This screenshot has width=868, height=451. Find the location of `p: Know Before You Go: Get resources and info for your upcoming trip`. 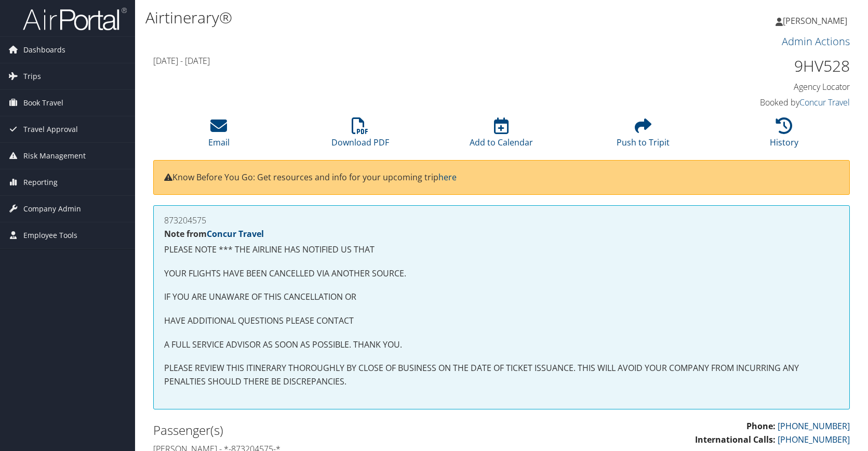

p: Know Before You Go: Get resources and info for your upcoming trip is located at coordinates (502, 178).